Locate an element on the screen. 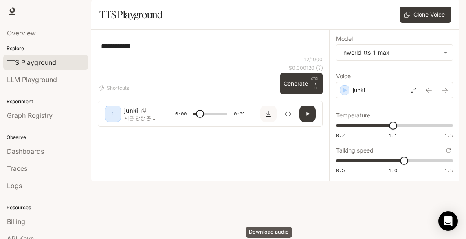 This screenshot has height=239, width=466. p: 12 / 1000 is located at coordinates (313, 59).